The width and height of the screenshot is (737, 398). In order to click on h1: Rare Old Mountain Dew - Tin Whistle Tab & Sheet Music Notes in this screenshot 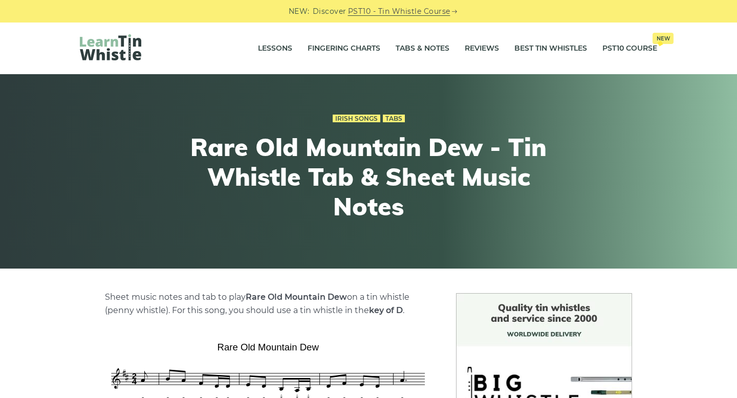, I will do `click(368, 176)`.